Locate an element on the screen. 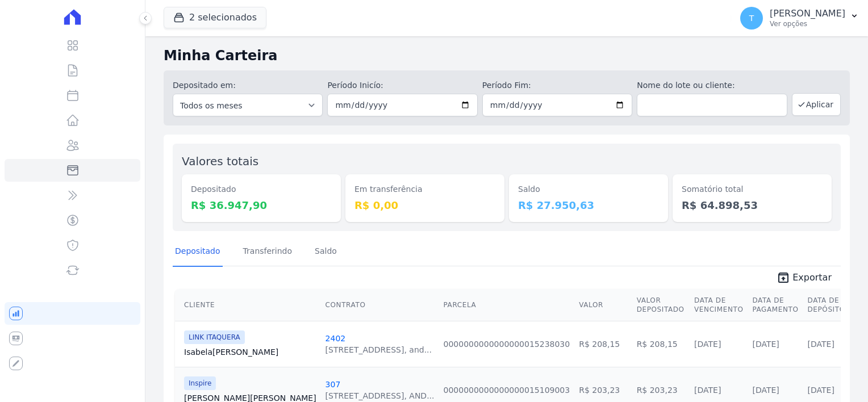 This screenshot has width=868, height=402. i: unarchive is located at coordinates (783, 277).